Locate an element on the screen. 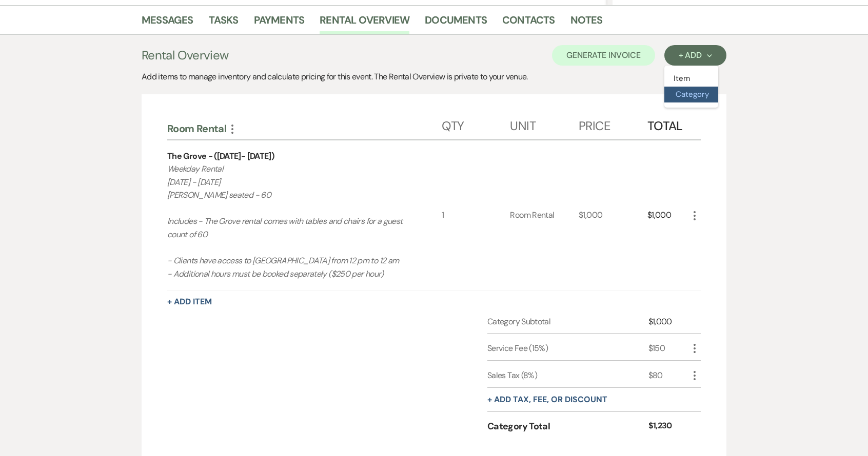 Image resolution: width=868 pixels, height=456 pixels. button: Item is located at coordinates (691, 78).